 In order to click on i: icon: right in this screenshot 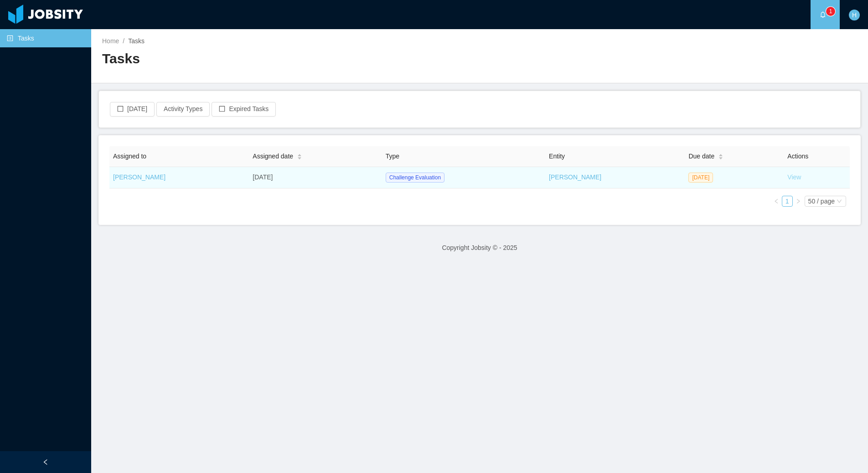, I will do `click(798, 201)`.